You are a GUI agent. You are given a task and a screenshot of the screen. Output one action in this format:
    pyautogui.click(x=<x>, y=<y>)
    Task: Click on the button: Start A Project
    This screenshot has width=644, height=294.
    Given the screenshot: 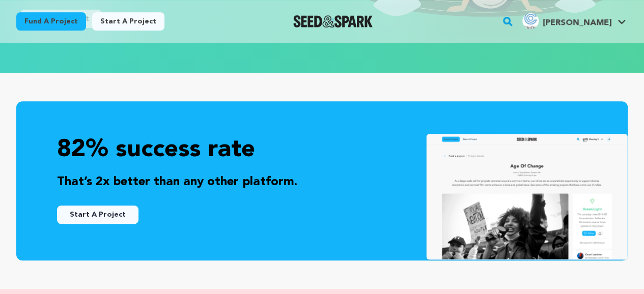 What is the action you would take?
    pyautogui.click(x=98, y=215)
    